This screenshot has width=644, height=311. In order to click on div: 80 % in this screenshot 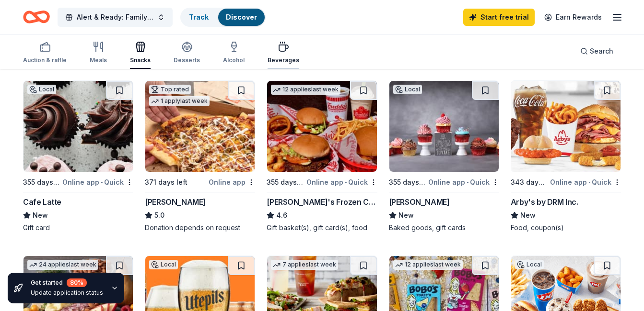, I will do `click(77, 284)`.